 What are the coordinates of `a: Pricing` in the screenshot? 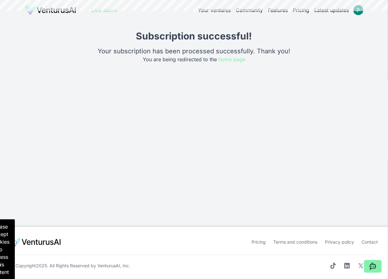 It's located at (258, 241).